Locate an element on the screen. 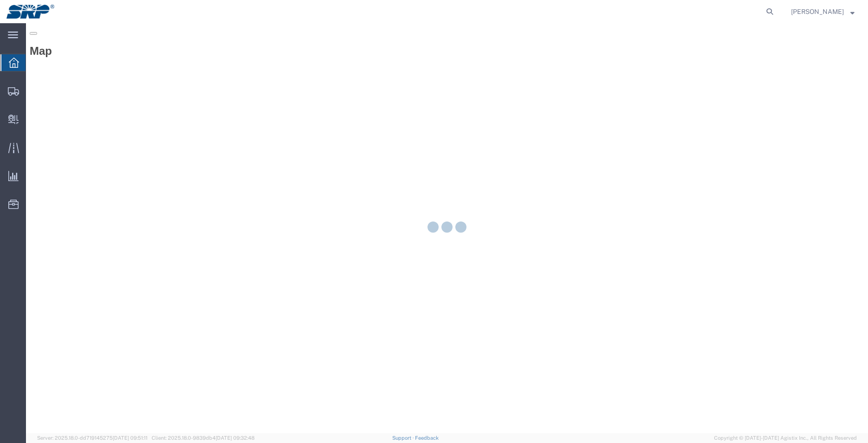 The height and width of the screenshot is (443, 868). span: Manny Benitez Jr is located at coordinates (817, 12).